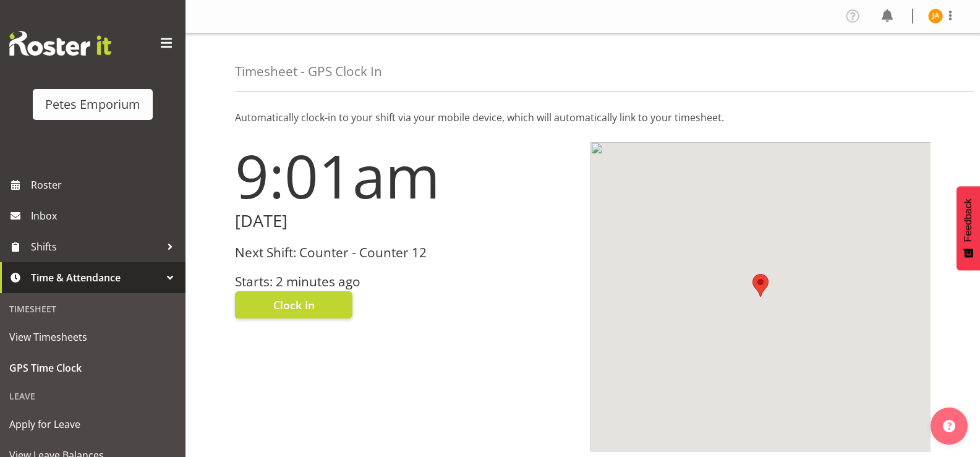  What do you see at coordinates (93, 424) in the screenshot?
I see `span: Apply for Leave` at bounding box center [93, 424].